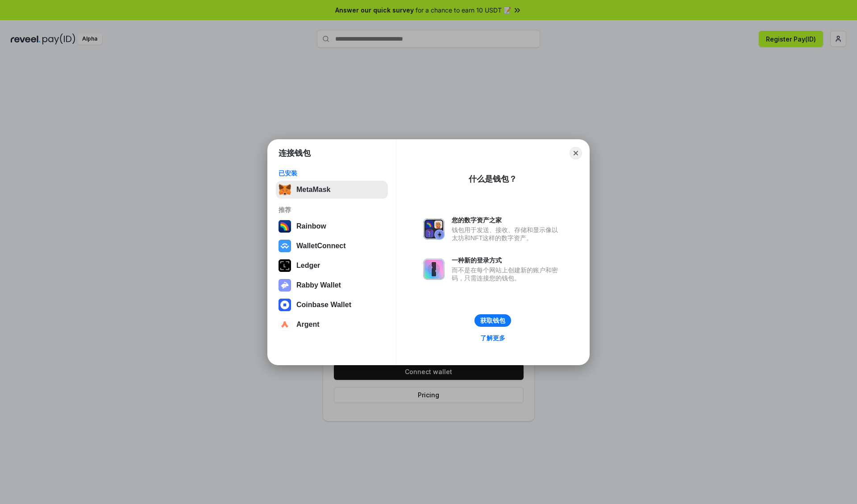 Image resolution: width=857 pixels, height=504 pixels. I want to click on button: Argent, so click(332, 325).